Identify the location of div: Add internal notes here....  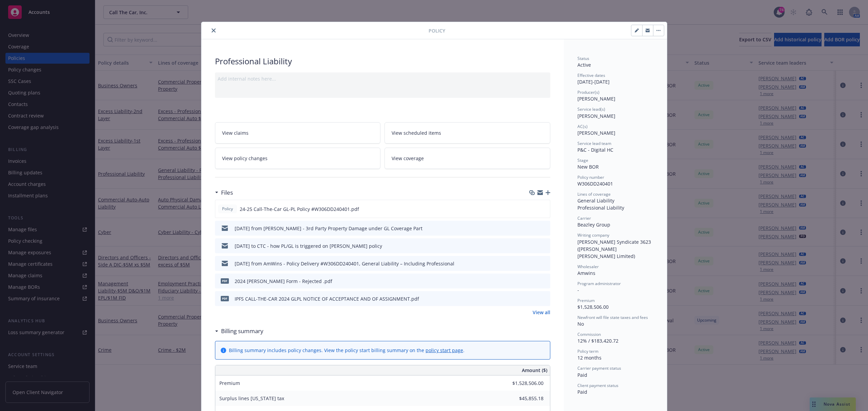
(382, 79).